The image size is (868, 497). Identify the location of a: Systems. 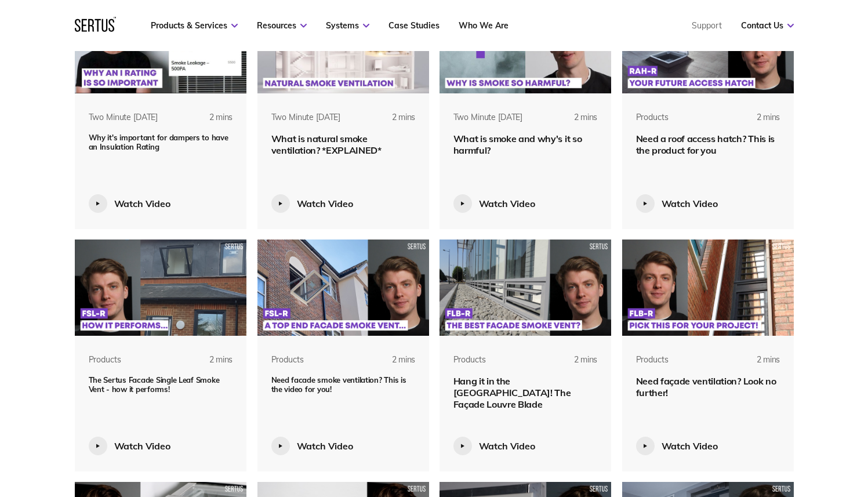
(347, 26).